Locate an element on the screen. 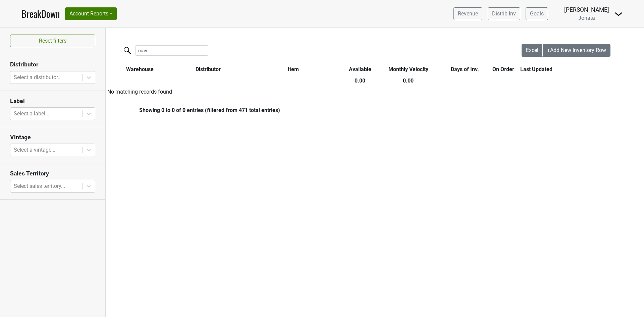 This screenshot has height=317, width=644. td: No matching records found is located at coordinates (372, 92).